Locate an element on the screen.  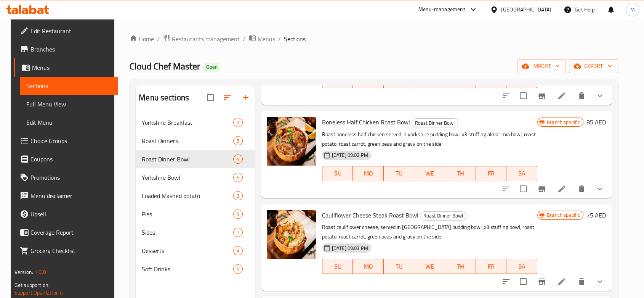
span: Yorkshire Bowl is located at coordinates (187, 178).